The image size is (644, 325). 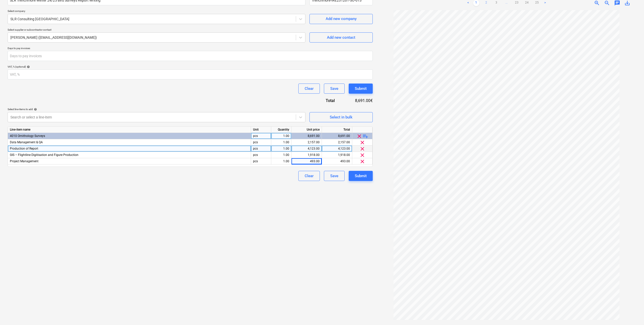 What do you see at coordinates (366, 136) in the screenshot?
I see `span: playlist_add` at bounding box center [366, 136].